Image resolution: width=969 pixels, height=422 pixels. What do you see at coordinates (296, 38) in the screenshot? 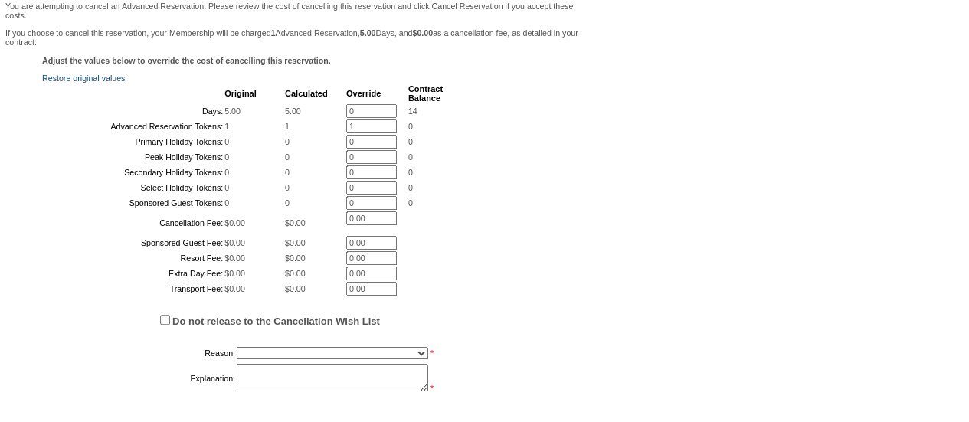
I see `p: If you choose to cancel this reservation, your Membership will be charged Advanced Reservation, D...` at bounding box center [296, 38].